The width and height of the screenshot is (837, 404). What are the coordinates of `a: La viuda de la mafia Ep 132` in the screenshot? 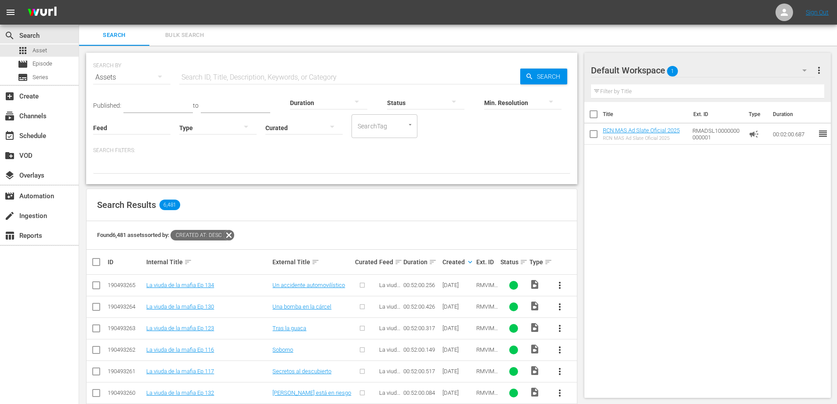 It's located at (180, 393).